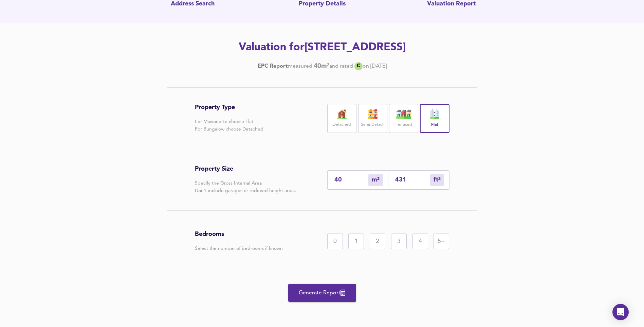 The height and width of the screenshot is (327, 644). What do you see at coordinates (341, 125) in the screenshot?
I see `label: Detached` at bounding box center [341, 125].